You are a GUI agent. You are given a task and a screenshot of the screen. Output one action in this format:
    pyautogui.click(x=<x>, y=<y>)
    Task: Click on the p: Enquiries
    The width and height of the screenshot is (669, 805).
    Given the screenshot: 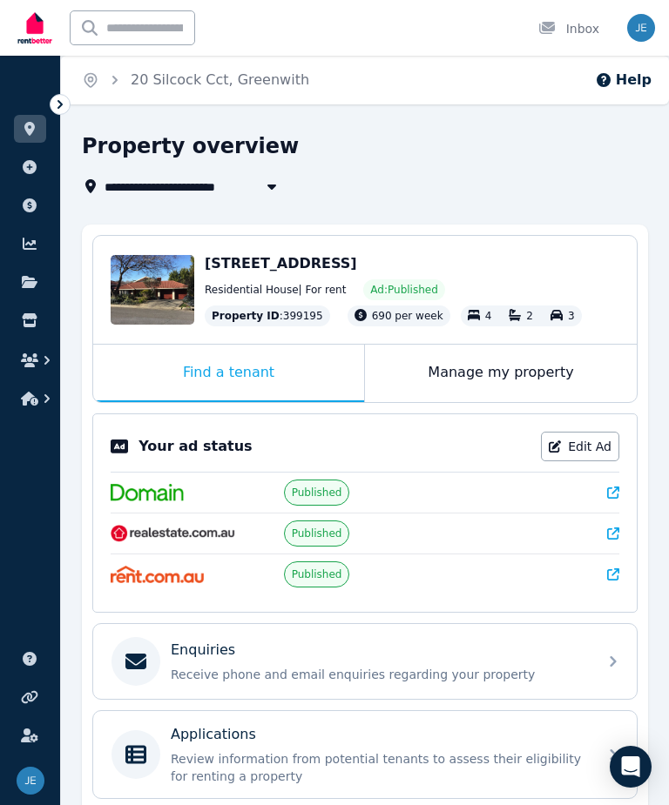 What is the action you would take?
    pyautogui.click(x=203, y=650)
    